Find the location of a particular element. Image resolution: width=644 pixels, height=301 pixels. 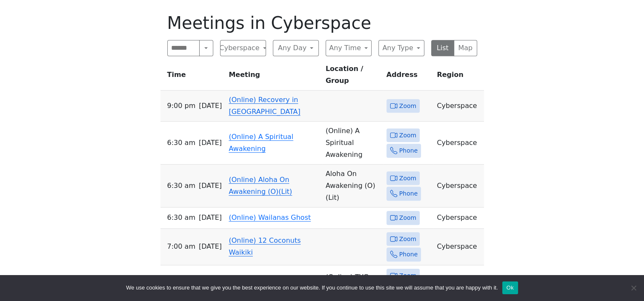

button: Any Time is located at coordinates (349, 48).